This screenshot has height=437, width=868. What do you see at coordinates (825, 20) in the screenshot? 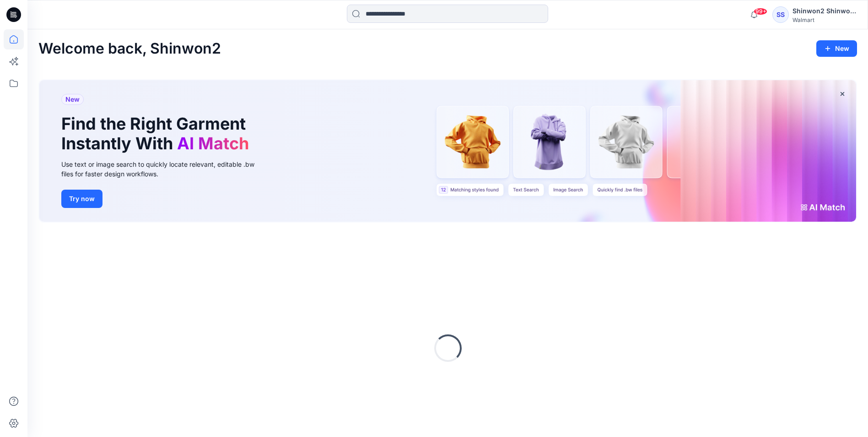
I see `div: Walmart` at bounding box center [825, 20].